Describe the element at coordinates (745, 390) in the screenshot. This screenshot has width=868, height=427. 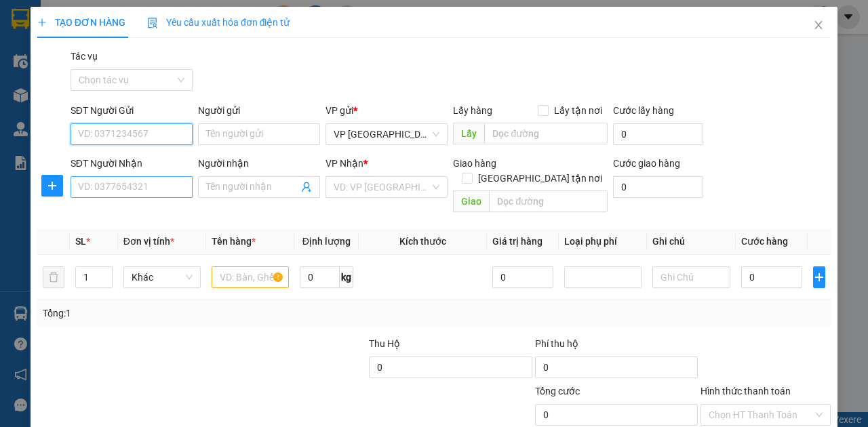
I see `label: Hình thức thanh toán` at that location.